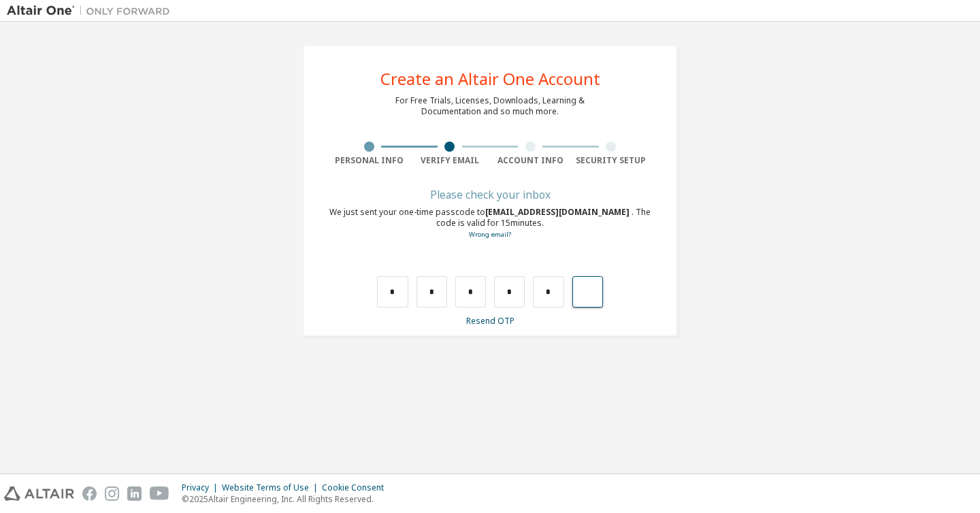  Describe the element at coordinates (450, 161) in the screenshot. I see `div: Verify Email` at that location.